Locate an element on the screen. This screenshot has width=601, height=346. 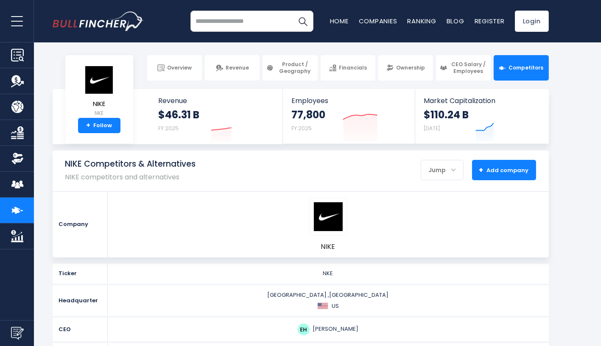
a: Competitors is located at coordinates (521, 68).